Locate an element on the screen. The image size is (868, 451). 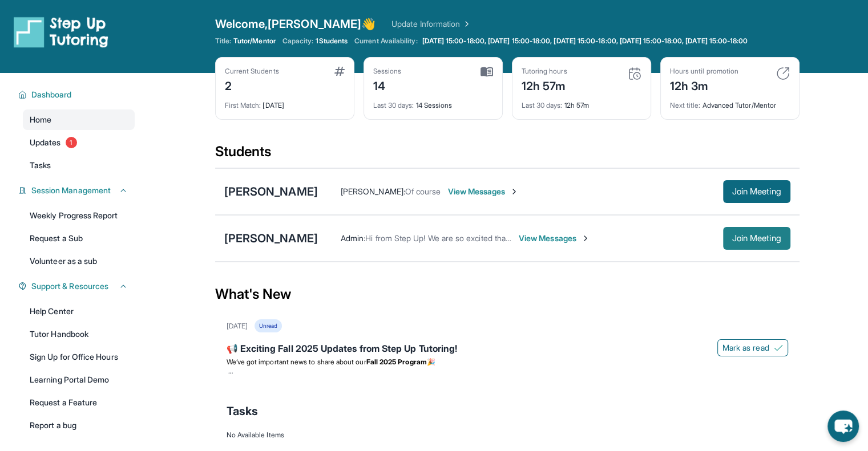
a: Request a Sub is located at coordinates (79, 238).